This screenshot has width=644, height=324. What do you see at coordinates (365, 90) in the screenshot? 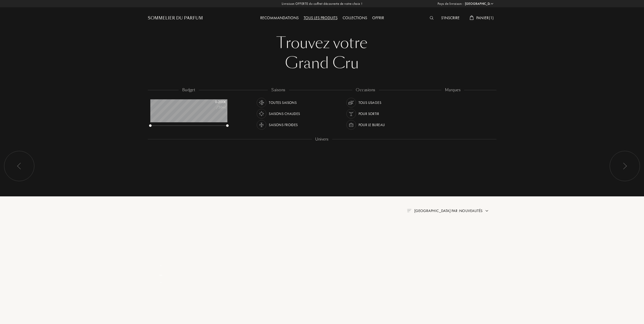
I see `div: occasions` at bounding box center [365, 90].